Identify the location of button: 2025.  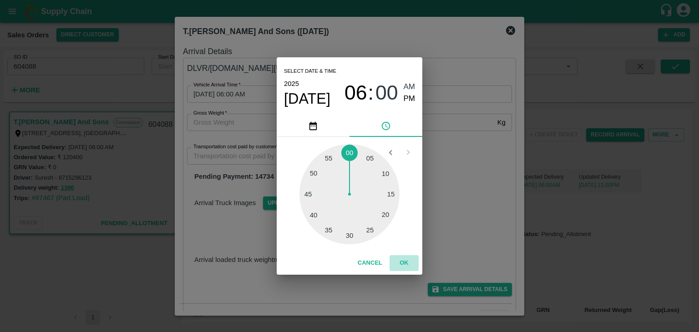
(291, 84).